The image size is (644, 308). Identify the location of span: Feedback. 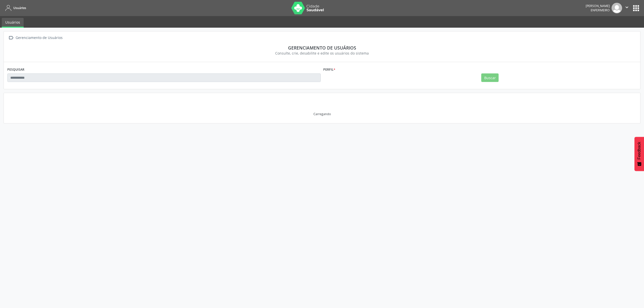
(639, 151).